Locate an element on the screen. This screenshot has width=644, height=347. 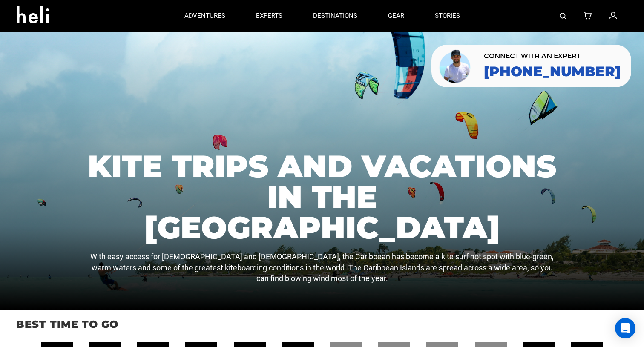
p: adventures is located at coordinates (205, 16).